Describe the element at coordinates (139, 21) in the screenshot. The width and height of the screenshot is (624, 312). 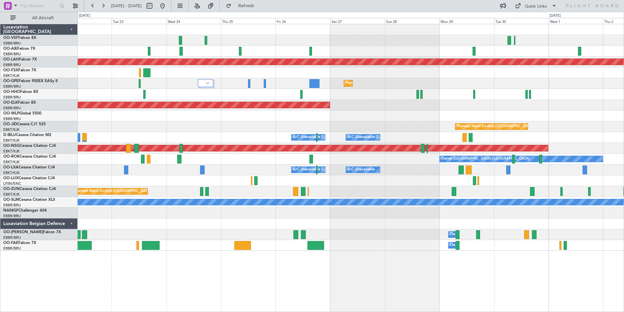
I see `div: Tue 23` at that location.